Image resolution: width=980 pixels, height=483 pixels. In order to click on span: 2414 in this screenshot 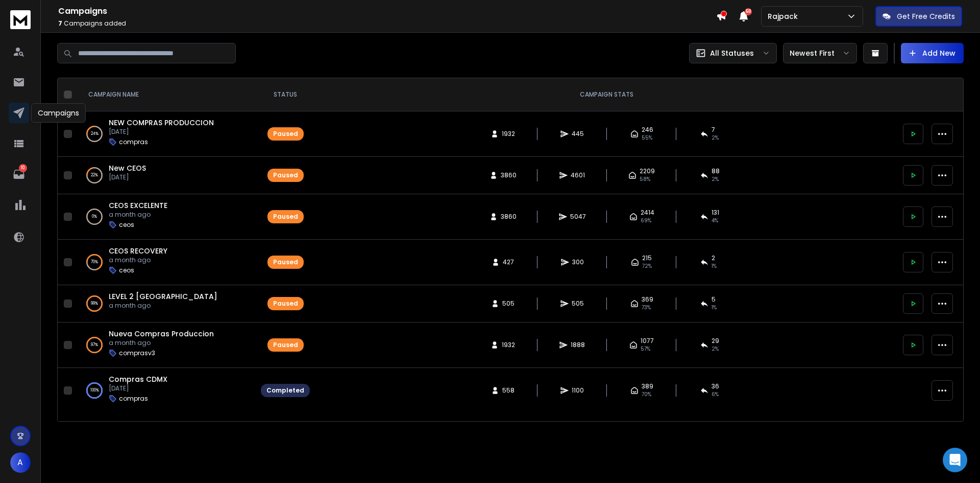, I will do `click(647, 212)`.